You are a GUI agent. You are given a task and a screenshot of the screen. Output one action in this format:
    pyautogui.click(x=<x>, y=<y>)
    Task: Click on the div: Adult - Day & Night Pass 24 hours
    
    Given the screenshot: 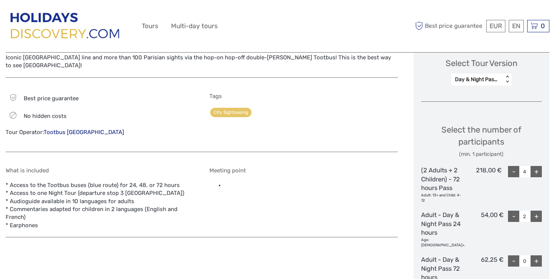 What is the action you would take?
    pyautogui.click(x=443, y=229)
    